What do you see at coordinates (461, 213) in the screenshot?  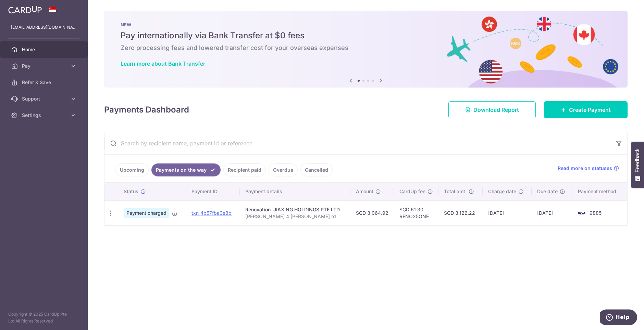 I see `td: SGD 3,126.22` at bounding box center [461, 213].